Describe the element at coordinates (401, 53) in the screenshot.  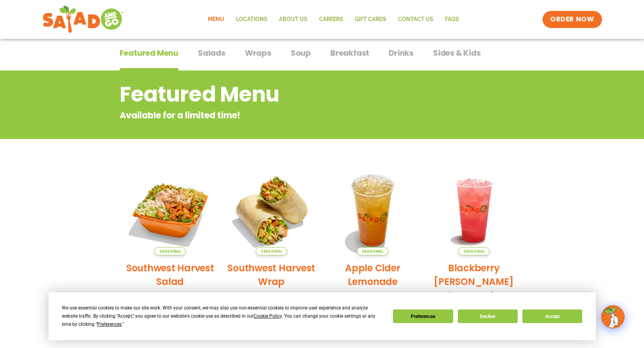
I see `span: Drinks` at that location.